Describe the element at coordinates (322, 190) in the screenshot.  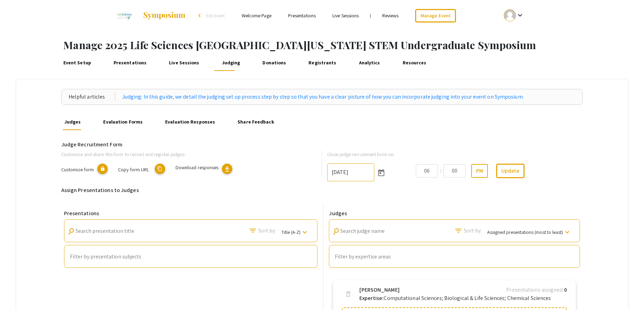
I see `h6: Assign Presentations to Judges` at that location.